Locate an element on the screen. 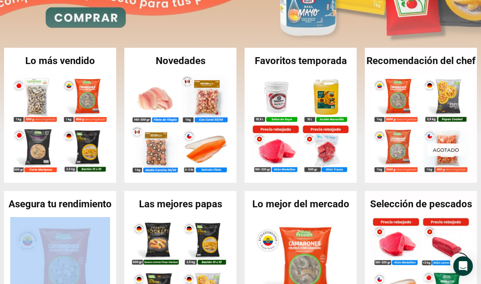  h2: Lo mejor del mercado is located at coordinates (300, 204).